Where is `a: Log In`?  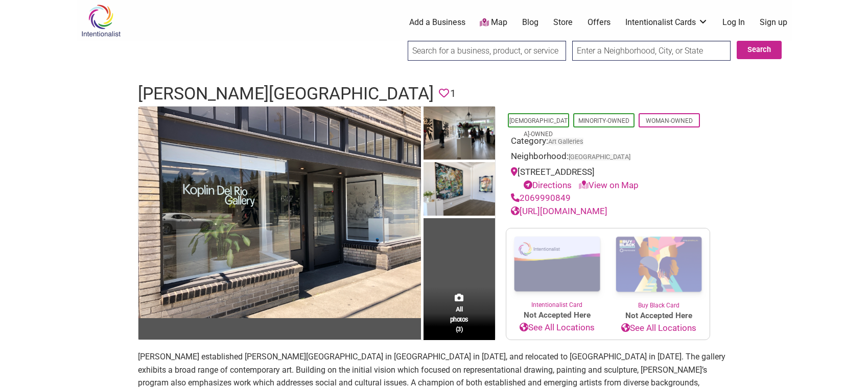 a: Log In is located at coordinates (733, 22).